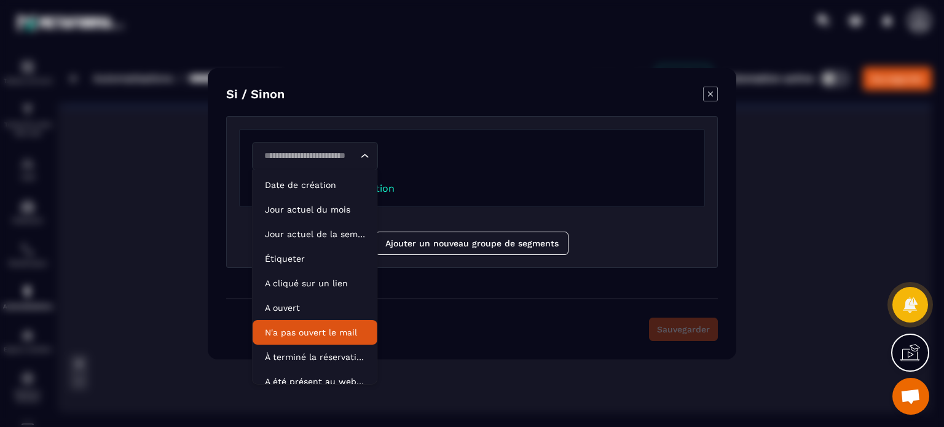 Image resolution: width=944 pixels, height=427 pixels. What do you see at coordinates (315, 357) in the screenshot?
I see `p: À terminé la réservation d'événement` at bounding box center [315, 357].